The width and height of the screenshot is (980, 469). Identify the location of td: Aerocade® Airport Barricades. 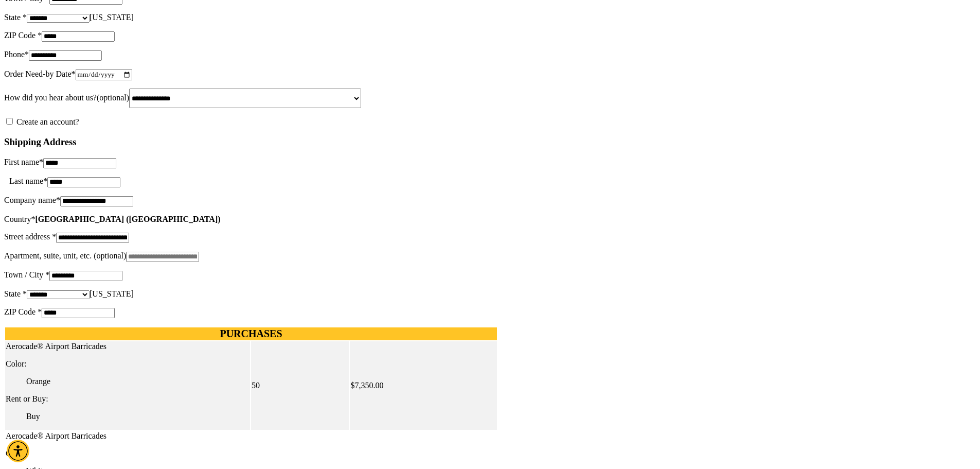
(128, 385).